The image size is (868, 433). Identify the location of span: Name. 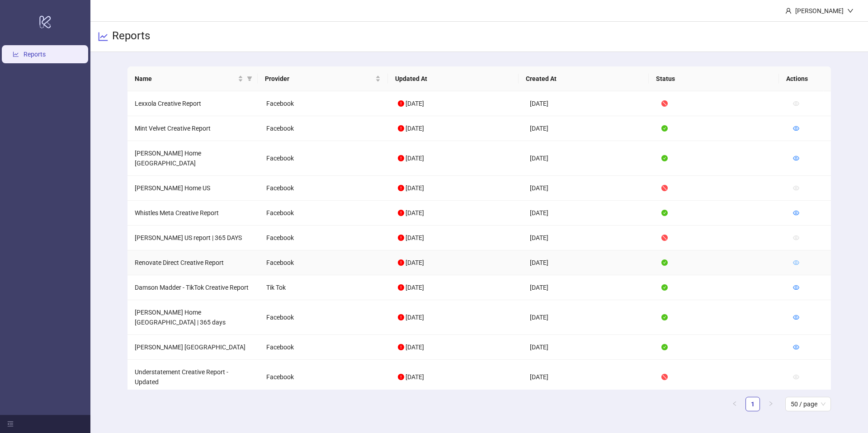
(185, 79).